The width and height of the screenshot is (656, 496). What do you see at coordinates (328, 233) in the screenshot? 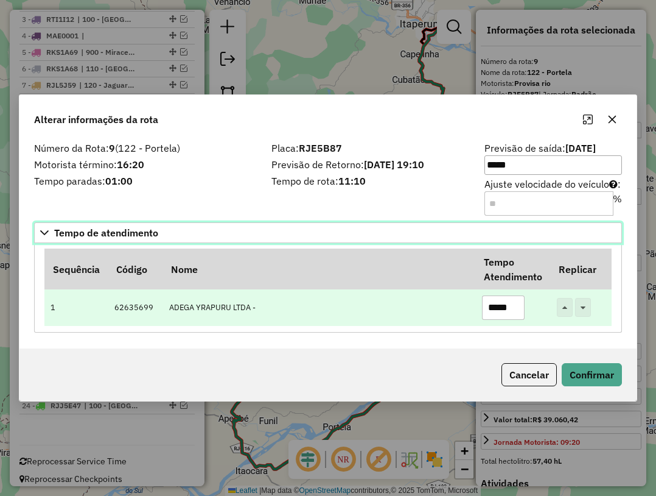
I see `a: Tempo de atendimento` at bounding box center [328, 233].